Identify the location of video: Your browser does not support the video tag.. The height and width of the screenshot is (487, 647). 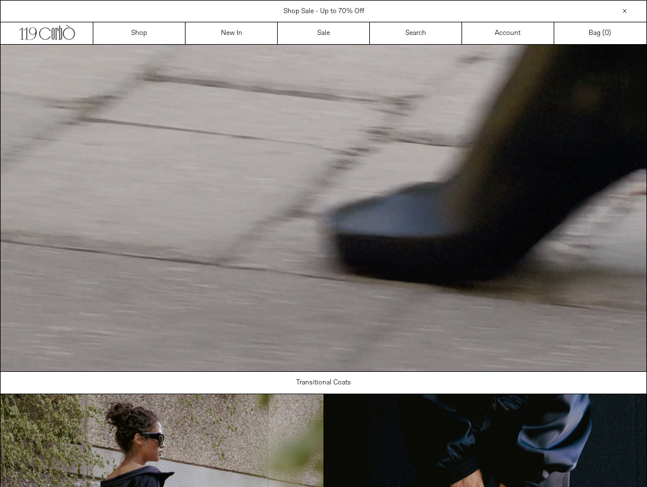
(323, 208).